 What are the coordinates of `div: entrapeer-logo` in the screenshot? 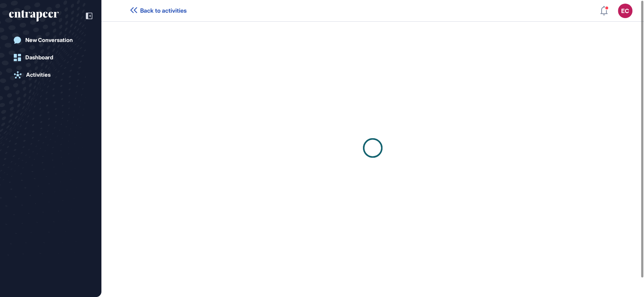 It's located at (34, 16).